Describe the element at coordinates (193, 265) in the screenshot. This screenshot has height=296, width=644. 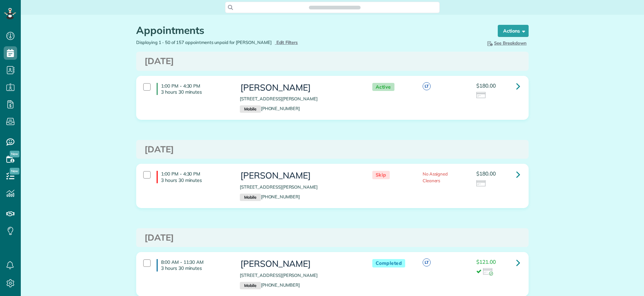
I see `h4: 8:00 AM - 11:30 AM` at that location.